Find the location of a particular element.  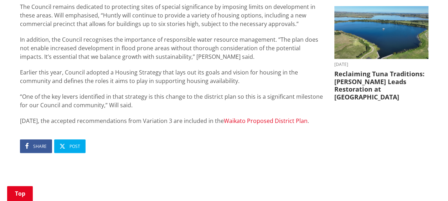

p: In addition, the Council recognises the importance of responsible water resource management. “The... is located at coordinates (172, 48).